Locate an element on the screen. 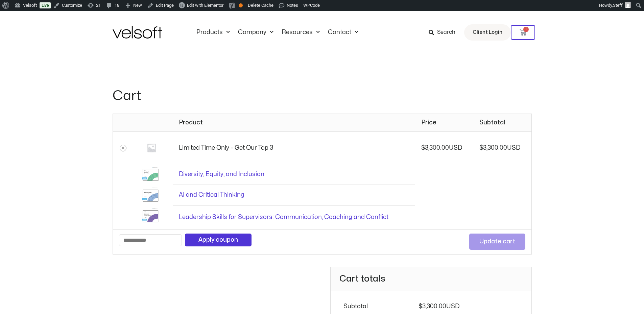 The width and height of the screenshot is (644, 314). a: 1 is located at coordinates (523, 32).